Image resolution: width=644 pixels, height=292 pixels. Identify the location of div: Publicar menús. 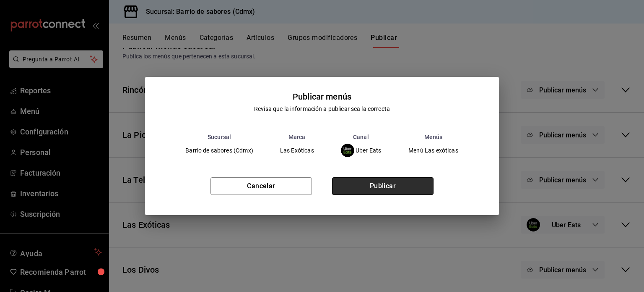
(322, 96).